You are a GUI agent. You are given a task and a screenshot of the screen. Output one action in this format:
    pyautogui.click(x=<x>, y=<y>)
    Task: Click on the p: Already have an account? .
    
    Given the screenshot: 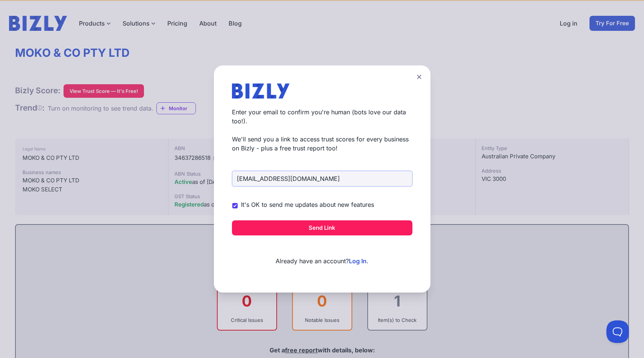 What is the action you would take?
    pyautogui.click(x=322, y=255)
    